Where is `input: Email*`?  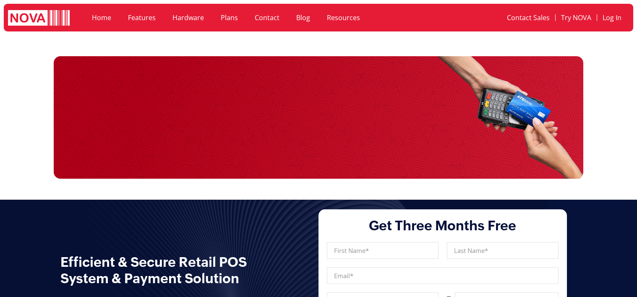
input: Email* is located at coordinates (443, 276).